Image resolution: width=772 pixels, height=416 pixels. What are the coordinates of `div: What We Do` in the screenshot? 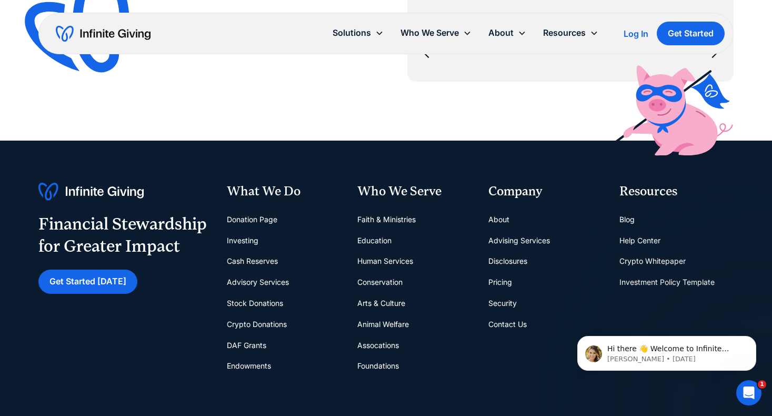 It's located at (284, 192).